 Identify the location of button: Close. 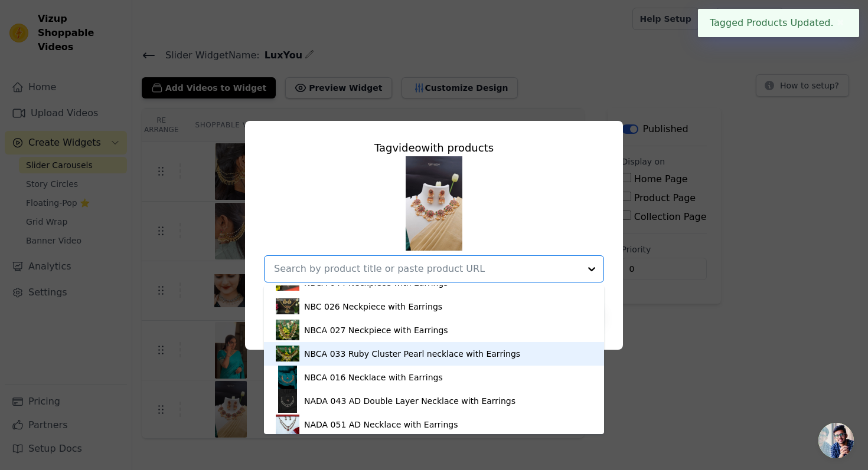
(840, 23).